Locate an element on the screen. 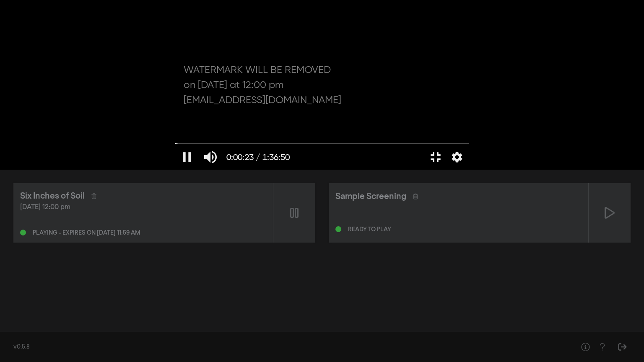 Image resolution: width=644 pixels, height=362 pixels. button: More settings is located at coordinates (457, 157).